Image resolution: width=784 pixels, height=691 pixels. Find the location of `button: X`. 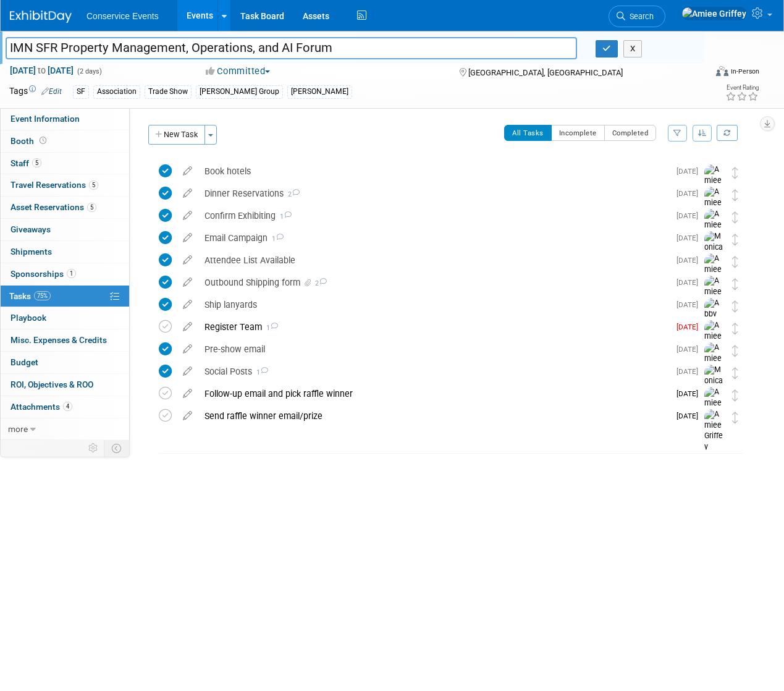

button: X is located at coordinates (632, 49).